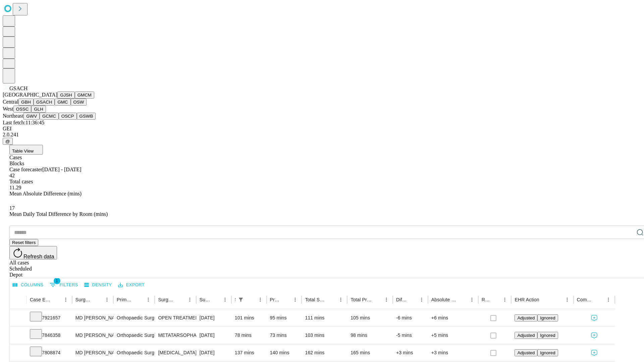 Image resolution: width=644 pixels, height=362 pixels. I want to click on button: GMC, so click(62, 102).